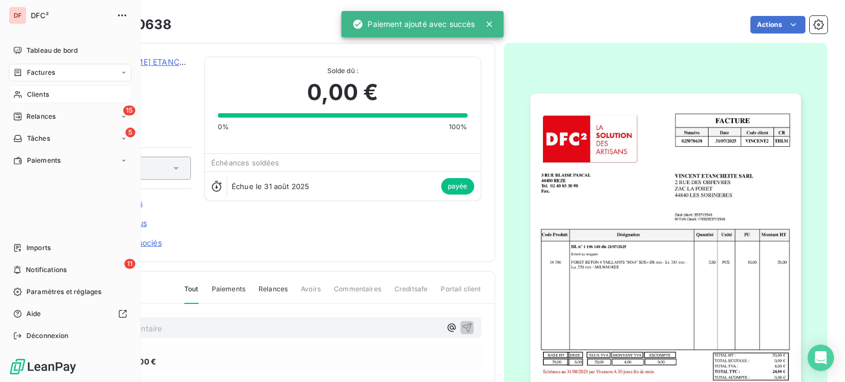 The width and height of the screenshot is (845, 382). What do you see at coordinates (130, 133) in the screenshot?
I see `span: 5` at bounding box center [130, 133].